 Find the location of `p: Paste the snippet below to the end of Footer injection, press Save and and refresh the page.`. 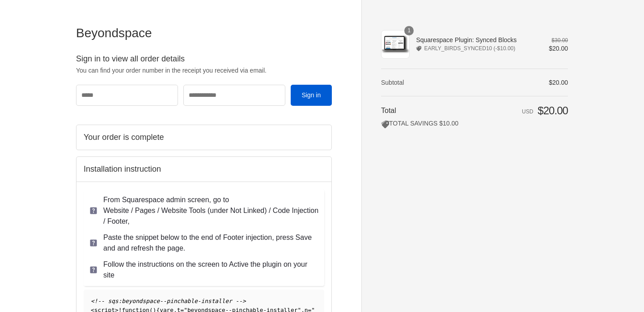

p: Paste the snippet below to the end of Footer injection, press Save and and refresh the page. is located at coordinates (211, 243).